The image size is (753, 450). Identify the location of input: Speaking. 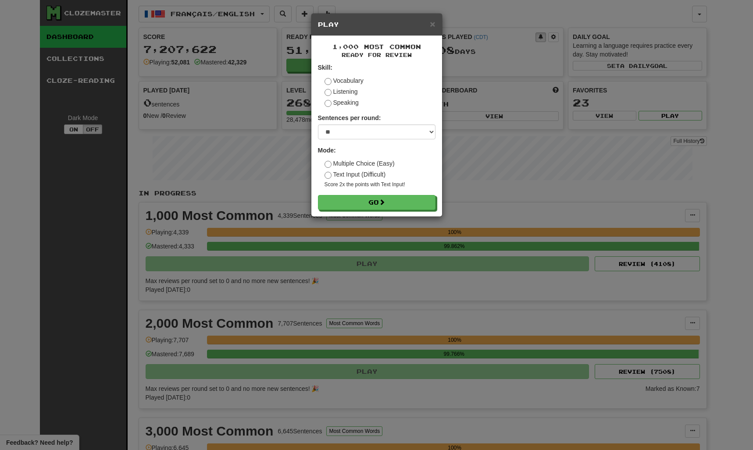
(328, 104).